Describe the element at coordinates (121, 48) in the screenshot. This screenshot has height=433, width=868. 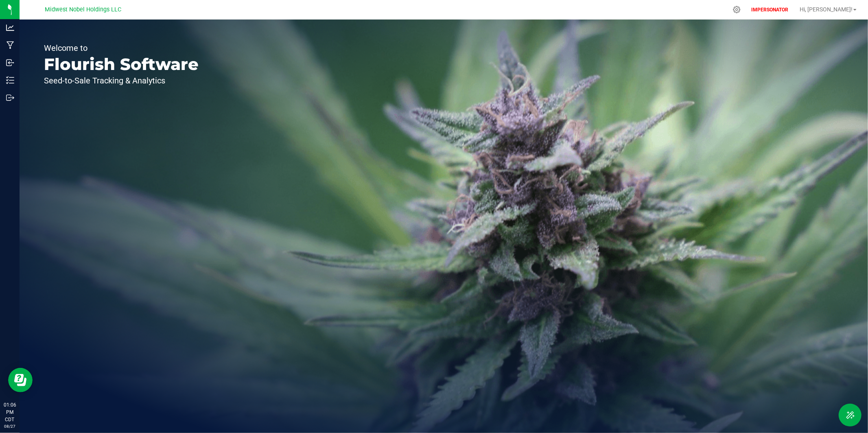
I see `p: Welcome to` at that location.